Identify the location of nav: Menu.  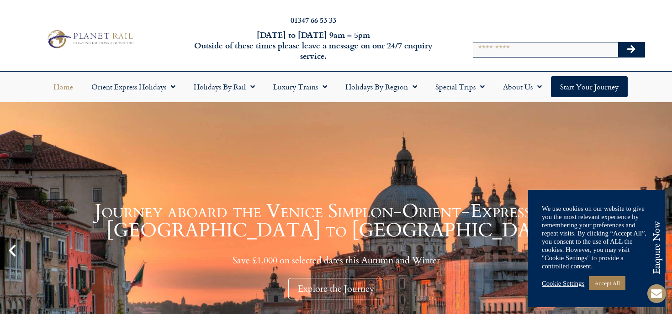
(336, 87).